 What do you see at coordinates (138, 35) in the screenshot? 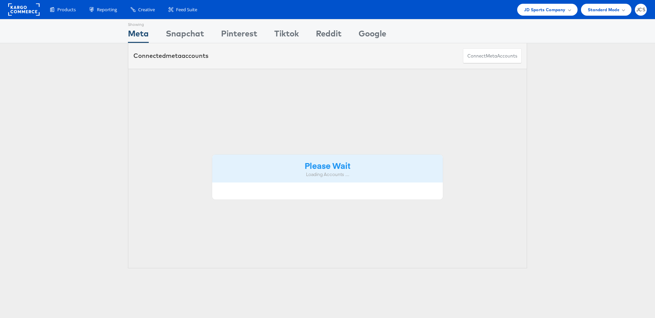
I see `div: Meta` at bounding box center [138, 35].